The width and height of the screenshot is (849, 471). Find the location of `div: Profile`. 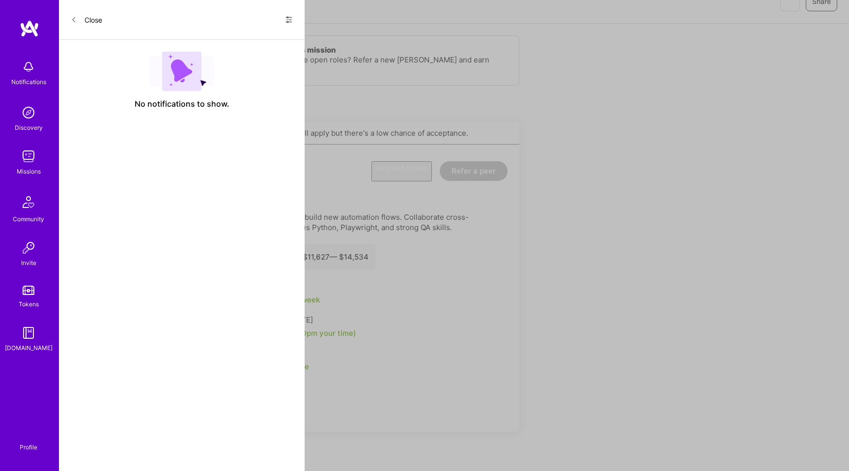

div: Profile is located at coordinates (29, 446).